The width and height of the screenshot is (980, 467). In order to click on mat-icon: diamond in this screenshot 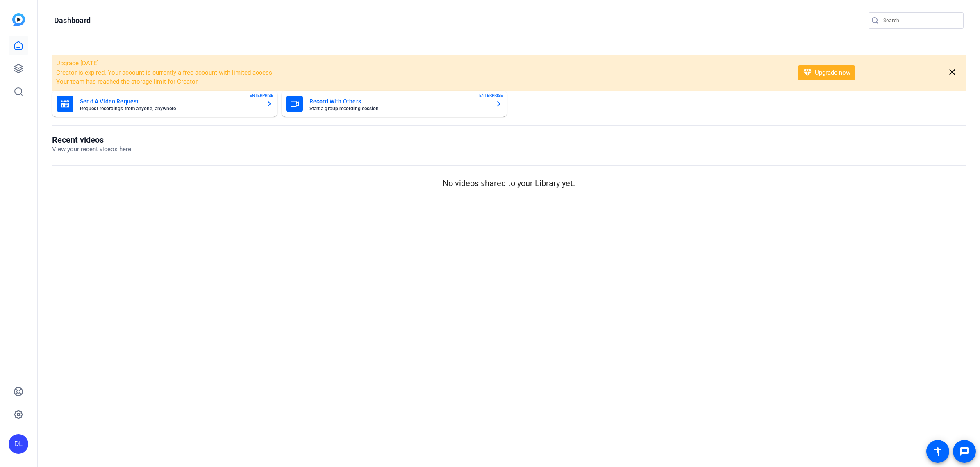, I will do `click(808, 72)`.